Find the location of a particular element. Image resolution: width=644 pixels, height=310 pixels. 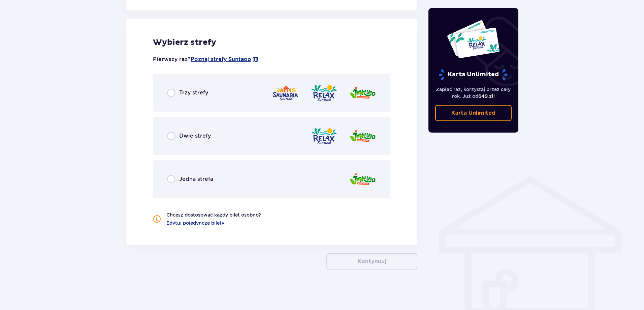

a: Edytuj pojedyncze bilety is located at coordinates (195, 223).